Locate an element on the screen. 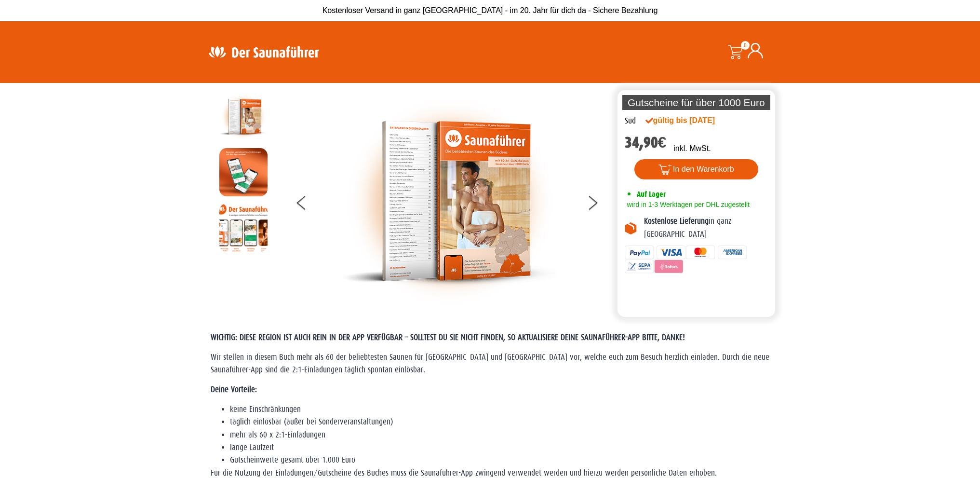 The height and width of the screenshot is (478, 980). li: lange Laufzeit is located at coordinates (500, 448).